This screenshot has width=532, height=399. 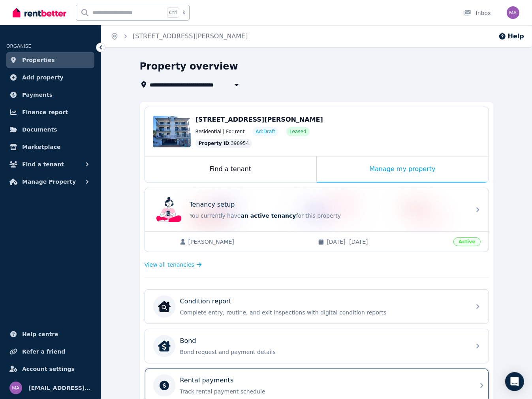 I want to click on button: Find a tenant, so click(x=50, y=164).